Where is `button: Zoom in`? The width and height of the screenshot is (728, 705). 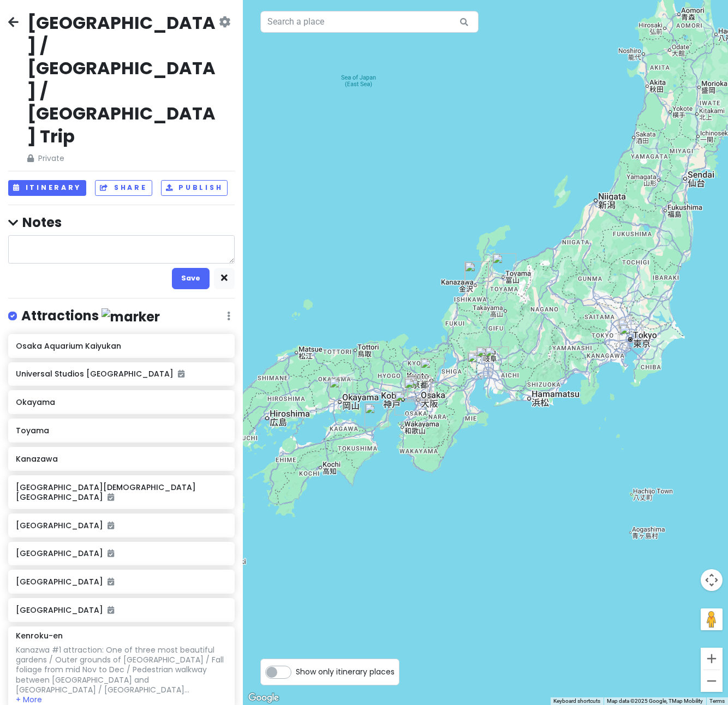 button: Zoom in is located at coordinates (711, 659).